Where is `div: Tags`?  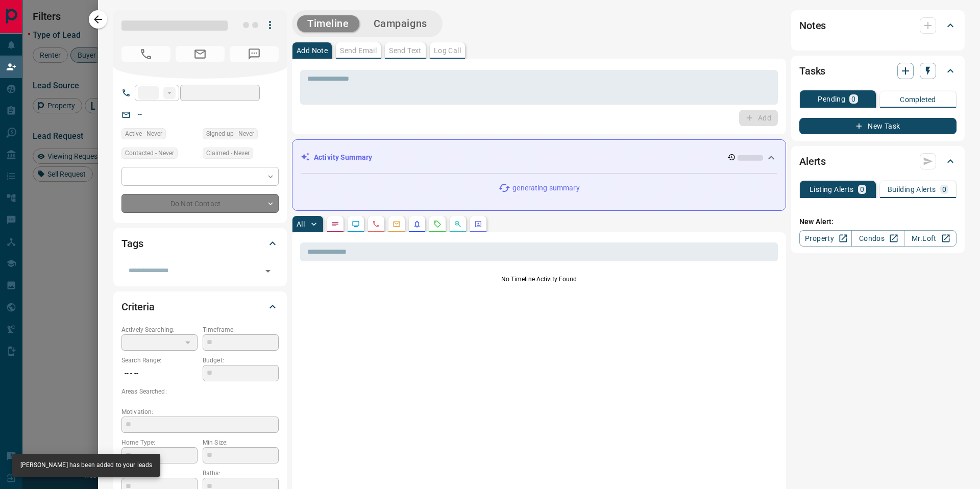
div: Tags is located at coordinates (200, 244).